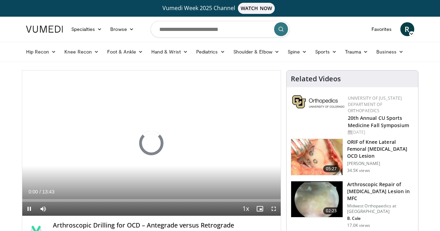 Image resolution: width=440 pixels, height=231 pixels. I want to click on a: Sports, so click(326, 52).